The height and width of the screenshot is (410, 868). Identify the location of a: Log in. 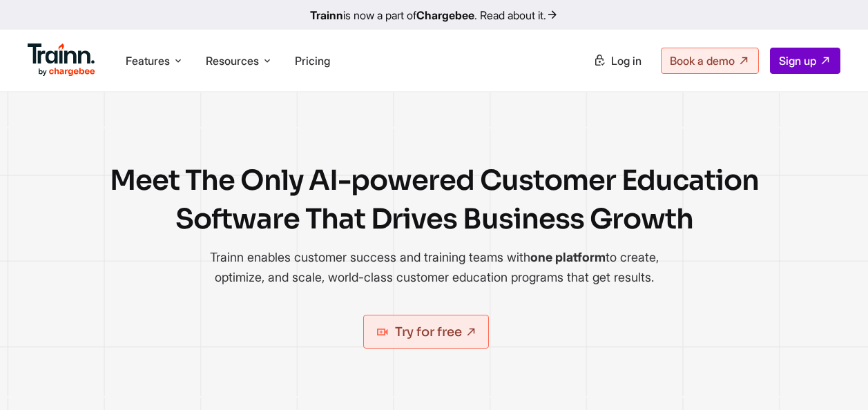
(617, 61).